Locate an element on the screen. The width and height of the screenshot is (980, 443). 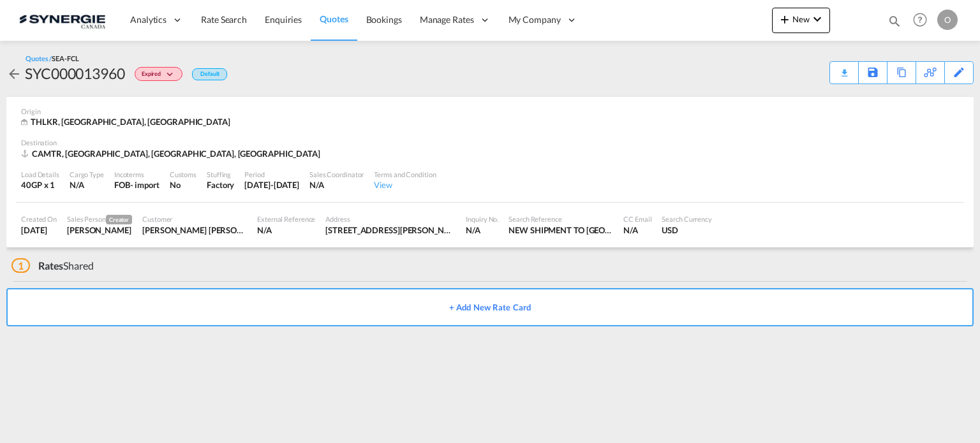
md-icon: icon-magnify is located at coordinates (894, 21).